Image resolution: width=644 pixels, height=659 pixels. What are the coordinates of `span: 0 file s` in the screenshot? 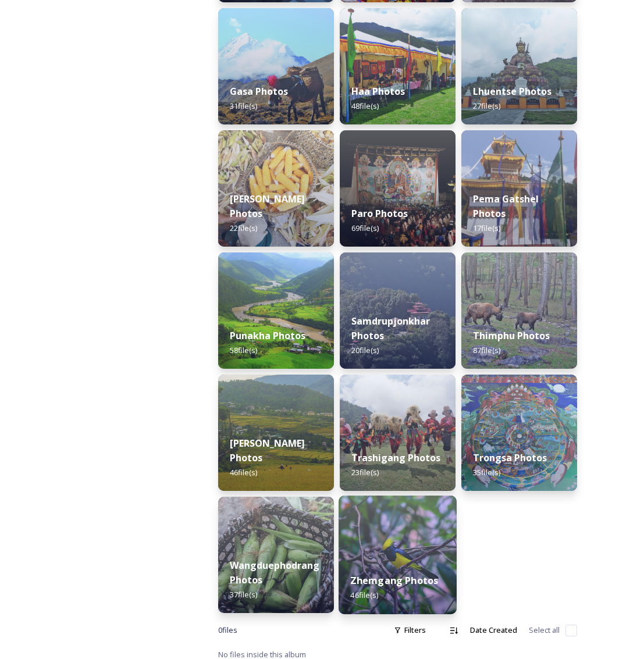 It's located at (228, 630).